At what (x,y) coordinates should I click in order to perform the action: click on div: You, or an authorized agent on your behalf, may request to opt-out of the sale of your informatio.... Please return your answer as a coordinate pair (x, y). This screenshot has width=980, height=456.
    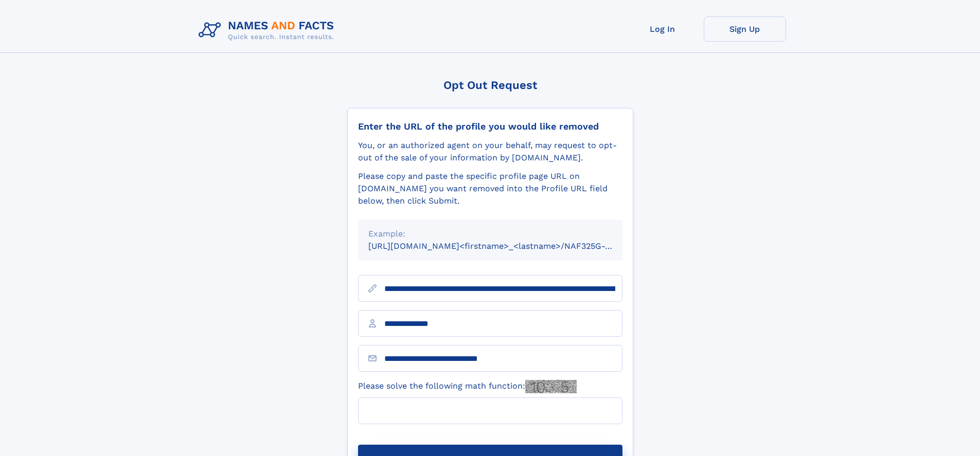
    Looking at the image, I should click on (490, 152).